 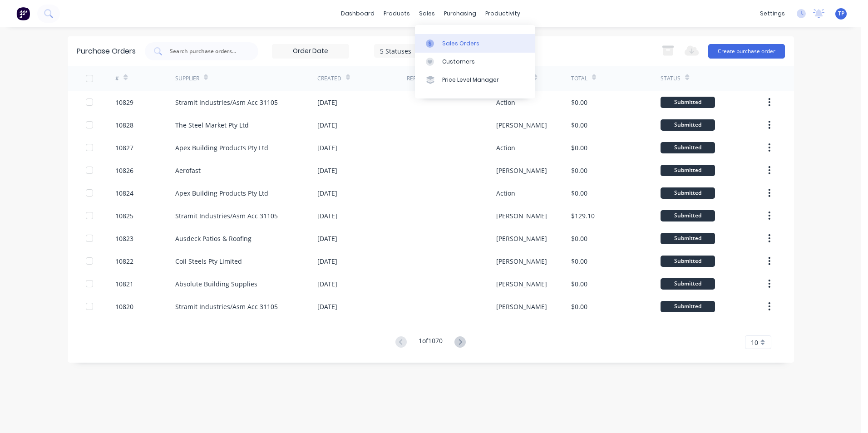 I want to click on div: Status, so click(x=671, y=78).